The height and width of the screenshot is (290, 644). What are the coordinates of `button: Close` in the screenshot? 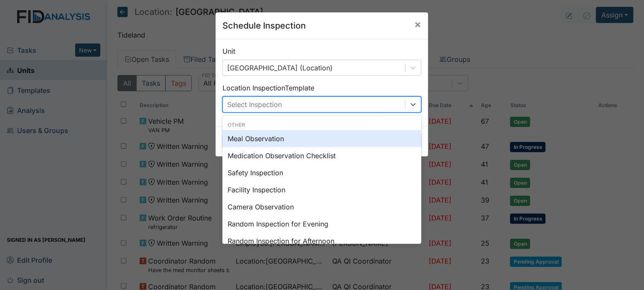 It's located at (418, 24).